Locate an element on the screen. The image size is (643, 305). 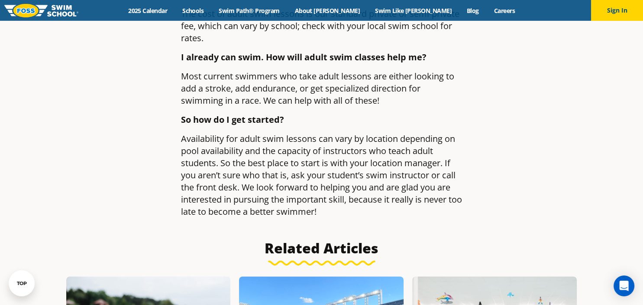
div: Open Intercom Messenger is located at coordinates (624, 285).